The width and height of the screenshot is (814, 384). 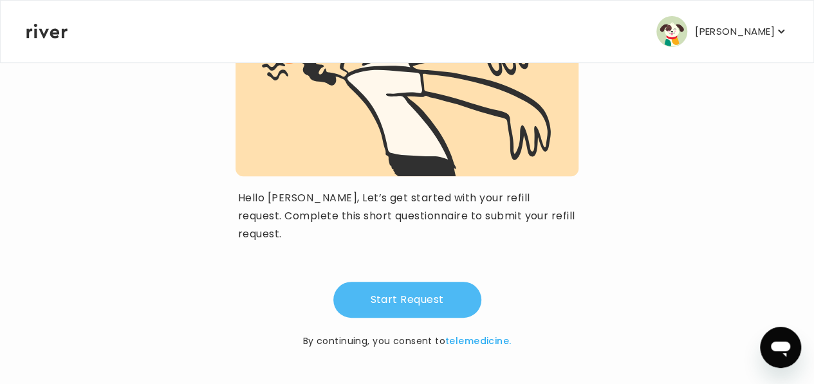 I want to click on button: Start Request, so click(x=407, y=300).